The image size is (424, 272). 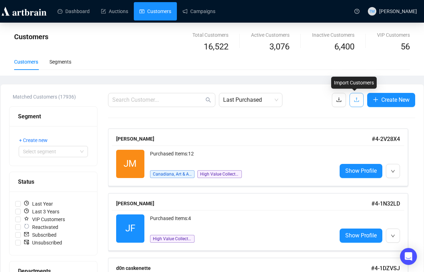 What do you see at coordinates (130, 228) in the screenshot?
I see `span: JF` at bounding box center [130, 228].